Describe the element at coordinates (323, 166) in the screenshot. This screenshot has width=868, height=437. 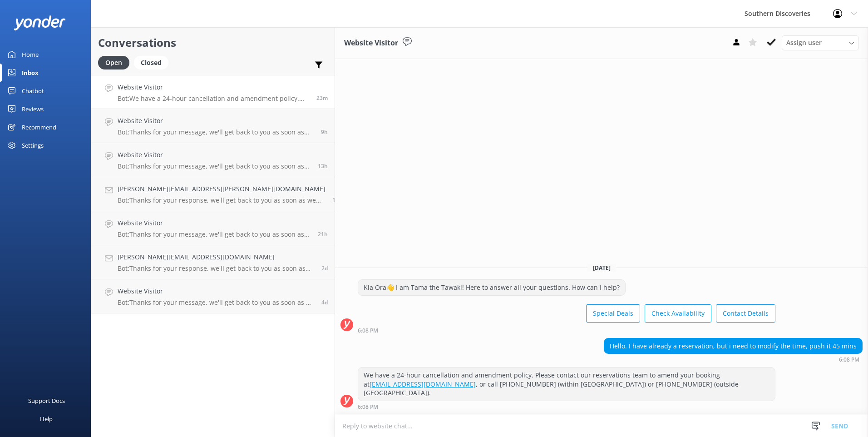
I see `span: Aug 25 2025 05:05am (UTC +12:00) Pacific/Auckland` at that location.